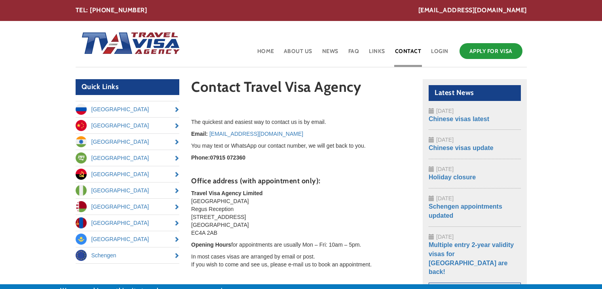 The image size is (602, 289). What do you see at coordinates (301, 245) in the screenshot?
I see `p: for appointments are usually Mon – Fri: 10am – 5pm.` at bounding box center [301, 245].